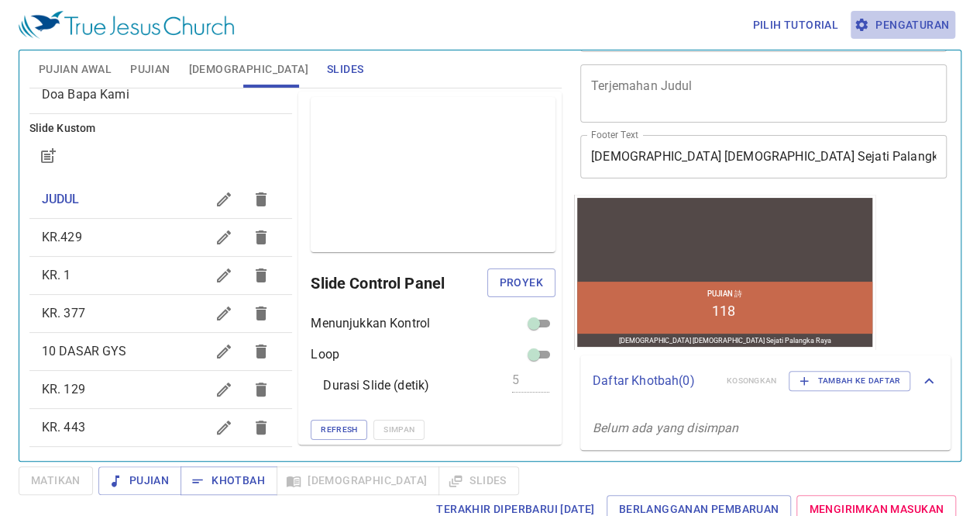  I want to click on span: KR. 1, so click(57, 274).